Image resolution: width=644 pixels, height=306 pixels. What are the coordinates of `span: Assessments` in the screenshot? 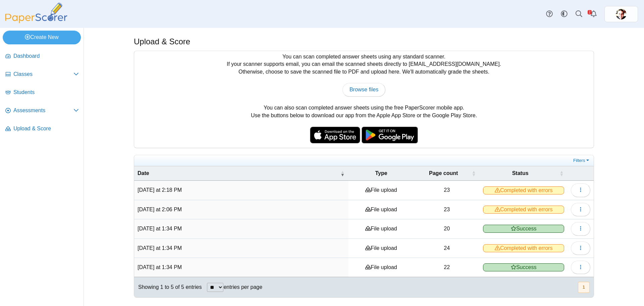 It's located at (43, 111).